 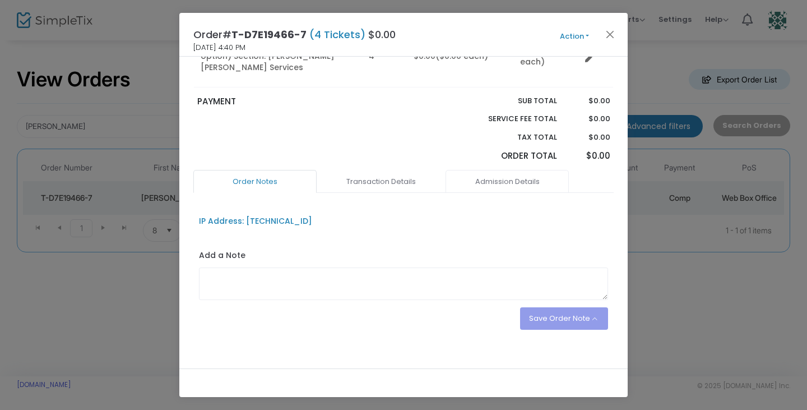 What do you see at coordinates (255, 182) in the screenshot?
I see `a: Order Notes` at bounding box center [255, 182].